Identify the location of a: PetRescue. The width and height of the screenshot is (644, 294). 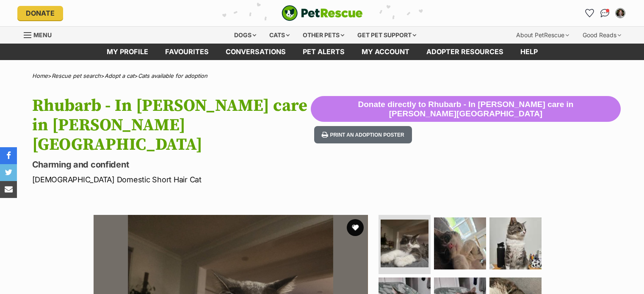
(322, 13).